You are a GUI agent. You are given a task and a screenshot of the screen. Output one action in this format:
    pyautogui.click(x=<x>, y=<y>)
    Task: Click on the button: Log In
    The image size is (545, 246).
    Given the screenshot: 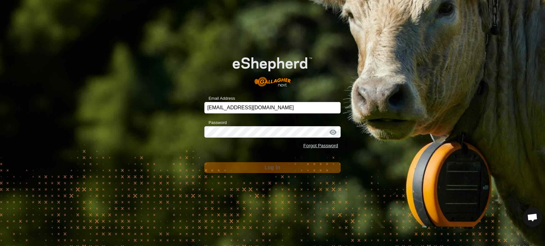 What is the action you would take?
    pyautogui.click(x=272, y=168)
    